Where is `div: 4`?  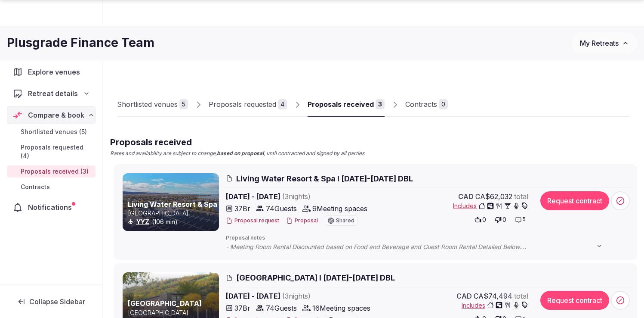
div: 4 is located at coordinates (282, 104).